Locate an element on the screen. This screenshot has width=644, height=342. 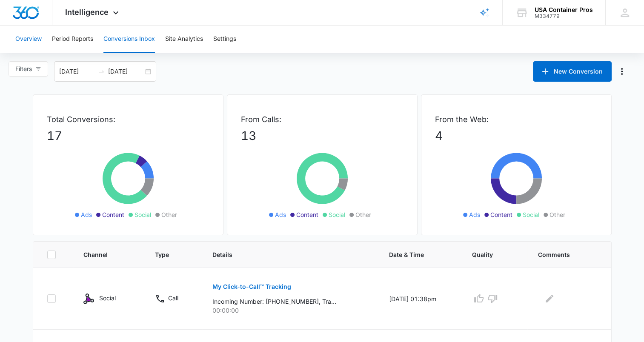
p: 17 is located at coordinates (128, 136).